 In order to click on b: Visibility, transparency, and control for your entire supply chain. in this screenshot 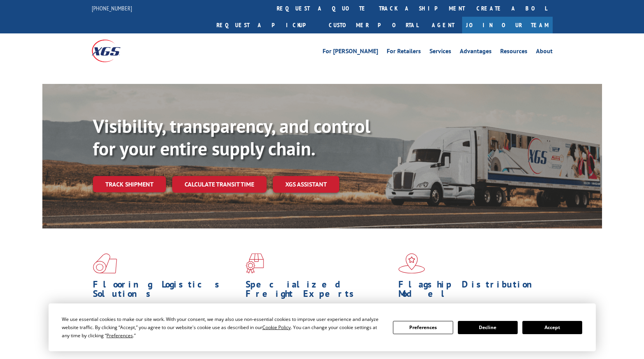, I will do `click(231, 137)`.